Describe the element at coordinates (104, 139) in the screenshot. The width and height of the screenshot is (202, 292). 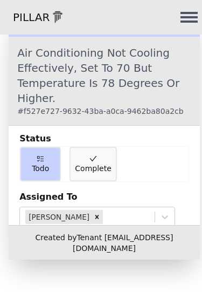
I see `div: Status` at that location.